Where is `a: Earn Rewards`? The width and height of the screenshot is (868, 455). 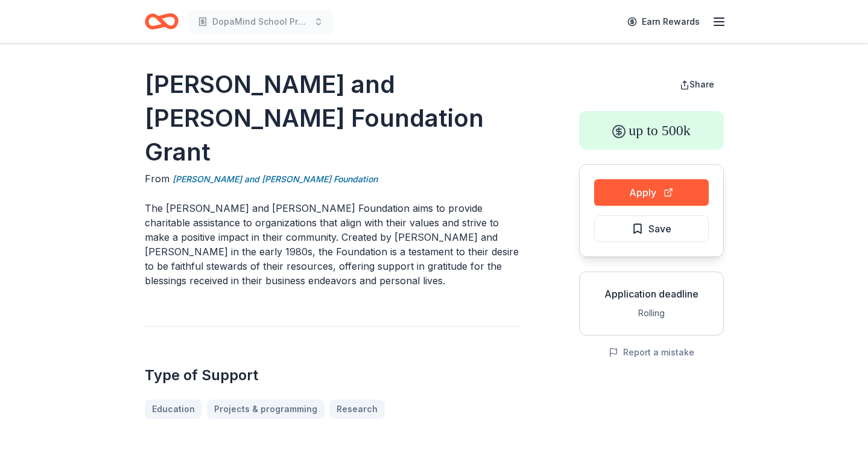 a: Earn Rewards is located at coordinates (664, 22).